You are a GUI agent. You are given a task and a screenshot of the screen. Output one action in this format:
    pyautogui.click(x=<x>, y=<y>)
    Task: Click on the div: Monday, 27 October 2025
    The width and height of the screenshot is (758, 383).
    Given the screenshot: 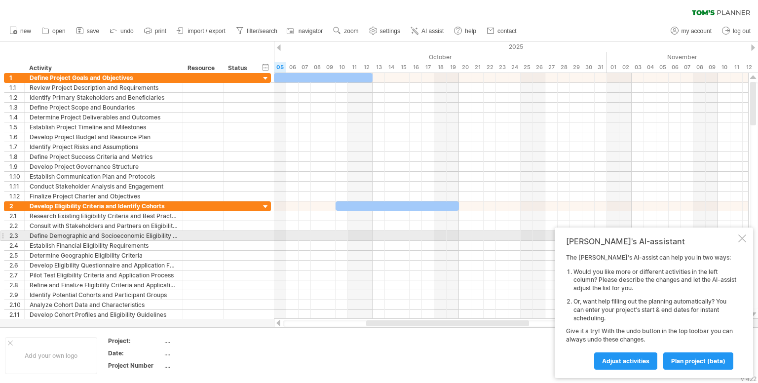 What is the action you would take?
    pyautogui.click(x=551, y=67)
    